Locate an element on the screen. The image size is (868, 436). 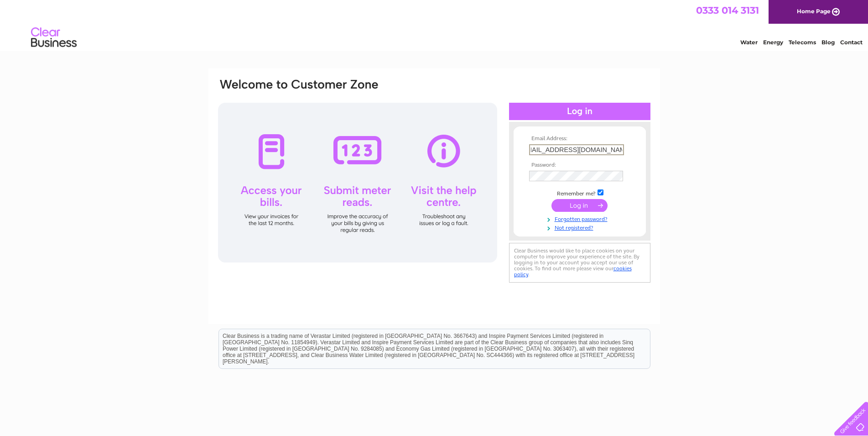
th: Email Address: is located at coordinates (580, 139).